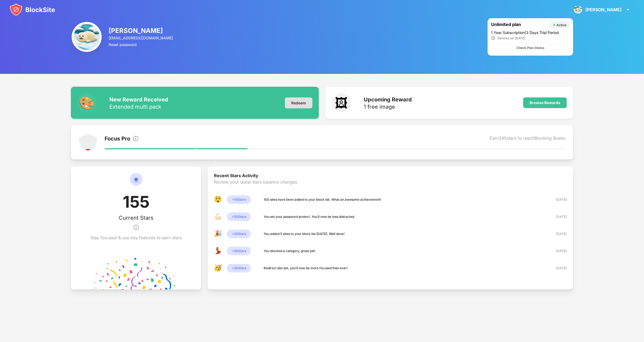 The image size is (644, 342). I want to click on div: Focus Pro, so click(117, 139).